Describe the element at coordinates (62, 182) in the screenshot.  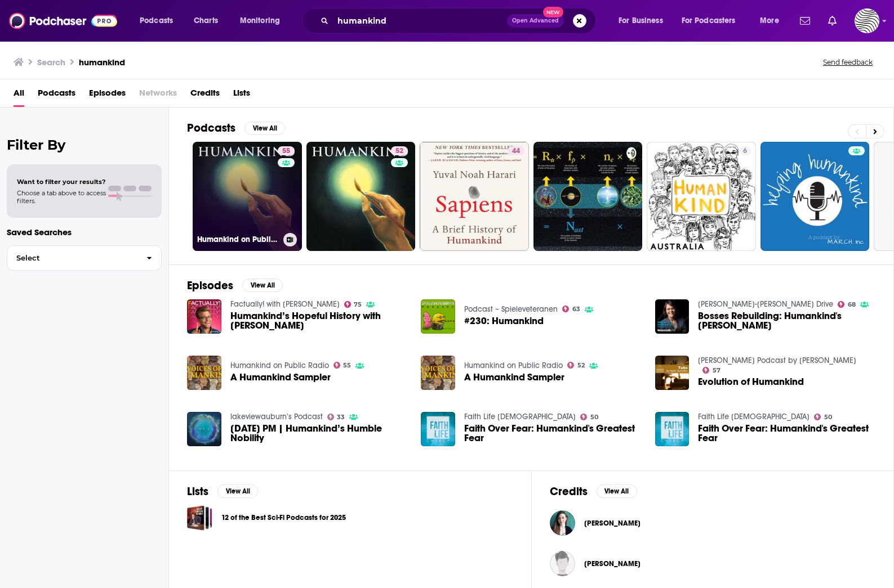
I see `span: Want to filter your results?` at that location.